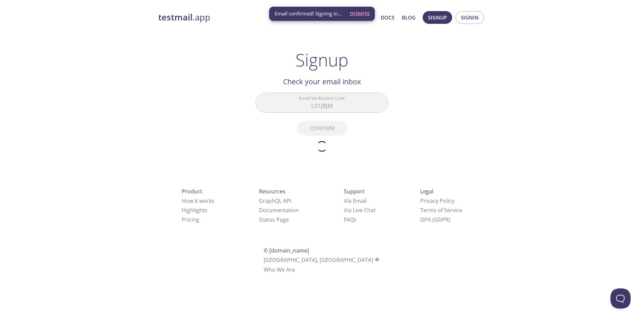  Describe the element at coordinates (438, 18) in the screenshot. I see `button: Signup` at that location.